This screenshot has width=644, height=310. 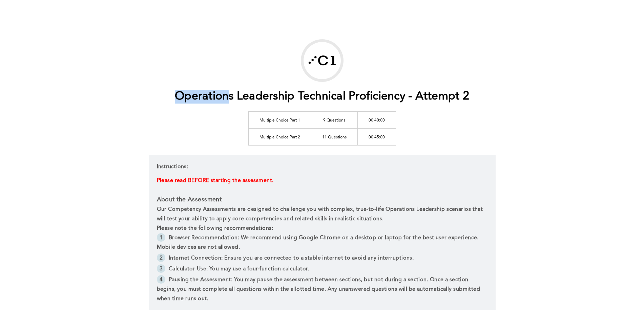 I want to click on td: Multiple Choice Part 2, so click(x=280, y=137).